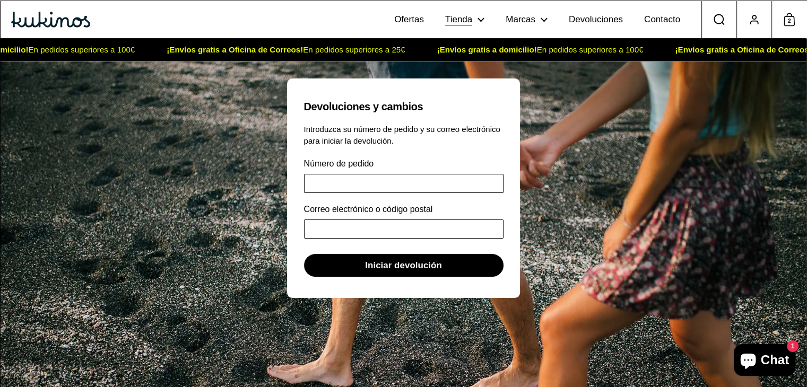 This screenshot has width=807, height=387. What do you see at coordinates (662, 20) in the screenshot?
I see `a: Contacto` at bounding box center [662, 20].